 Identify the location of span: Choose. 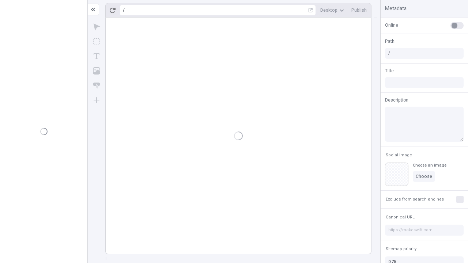
(424, 177).